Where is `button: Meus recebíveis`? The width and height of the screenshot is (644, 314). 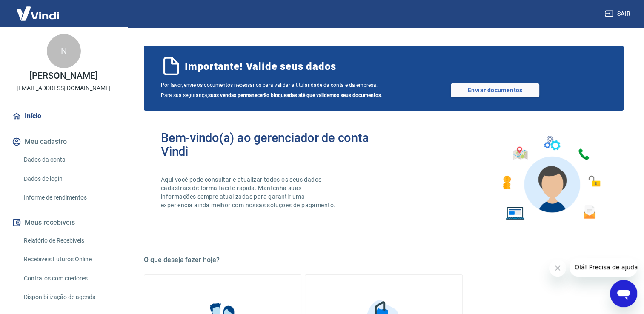
button: Meus recebíveis is located at coordinates (64, 222).